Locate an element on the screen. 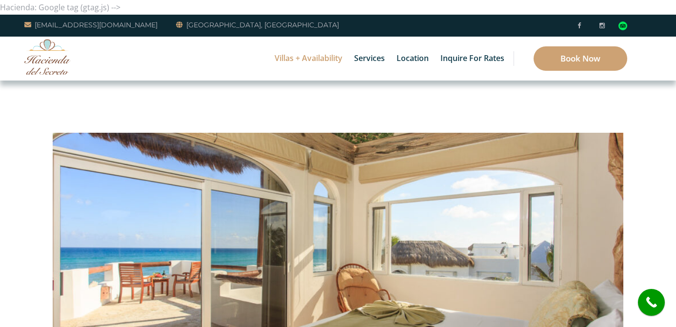  img: Awesome Logo is located at coordinates (47, 57).